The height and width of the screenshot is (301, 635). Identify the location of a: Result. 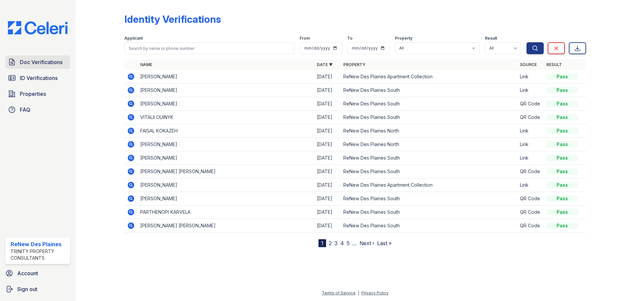
(554, 64).